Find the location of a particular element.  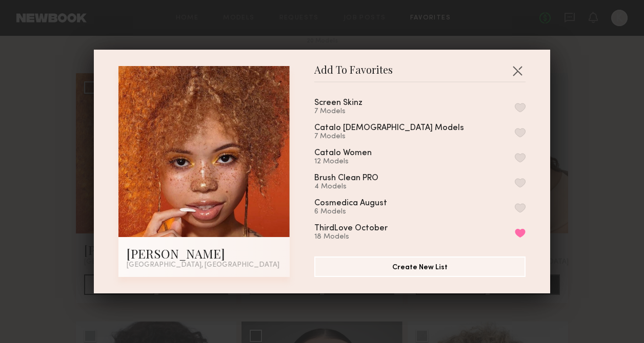

div: ThirdLove October is located at coordinates (351, 228).